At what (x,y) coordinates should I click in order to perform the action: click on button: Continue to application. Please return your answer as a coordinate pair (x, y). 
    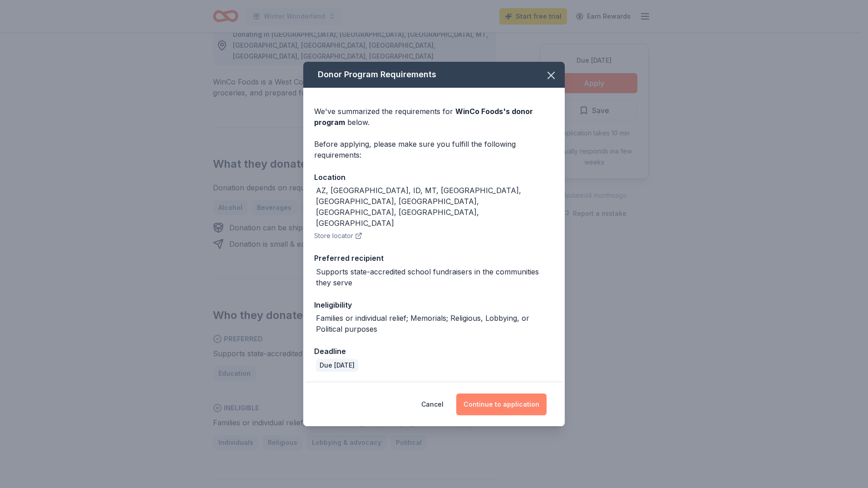
    Looking at the image, I should click on (501, 404).